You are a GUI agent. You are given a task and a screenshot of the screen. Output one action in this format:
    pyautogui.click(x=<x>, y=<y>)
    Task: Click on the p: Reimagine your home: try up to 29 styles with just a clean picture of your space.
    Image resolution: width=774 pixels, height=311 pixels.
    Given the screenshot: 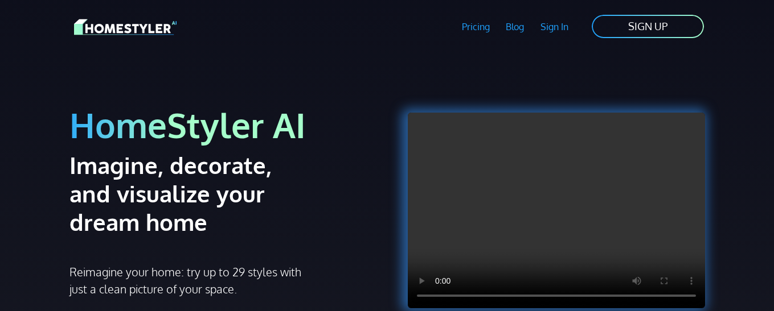 What is the action you would take?
    pyautogui.click(x=186, y=281)
    